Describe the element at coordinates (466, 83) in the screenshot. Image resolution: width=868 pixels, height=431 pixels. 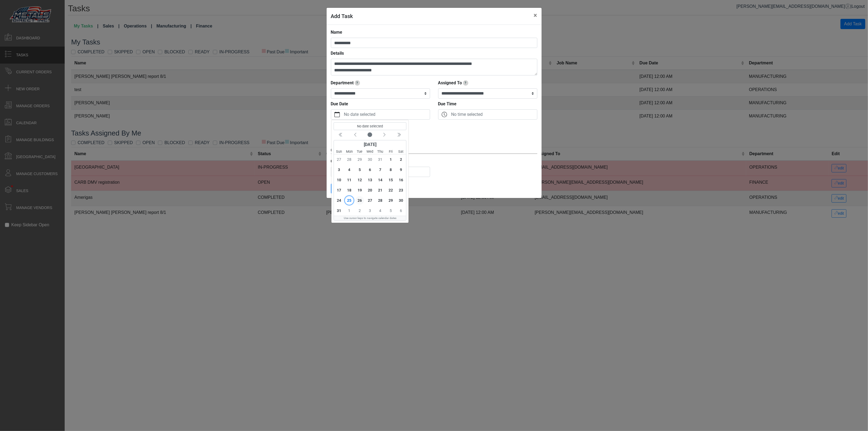
I see `span: Track who this task is assigned to` at that location.